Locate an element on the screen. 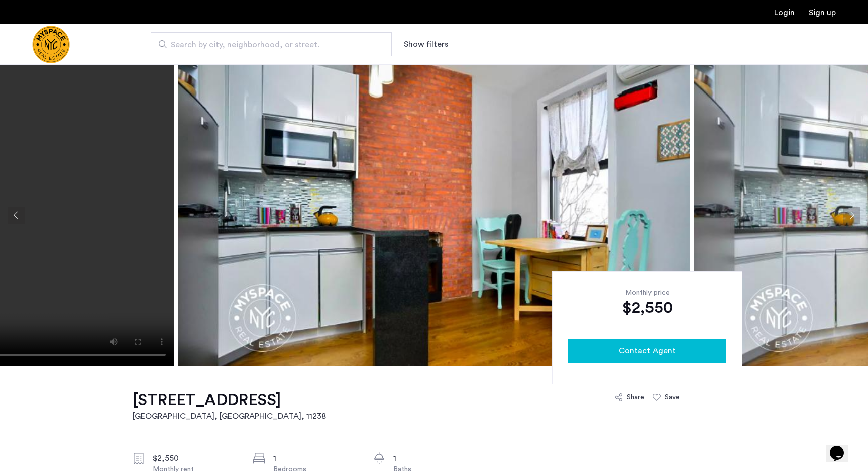 This screenshot has height=472, width=868. div: Share is located at coordinates (635, 397).